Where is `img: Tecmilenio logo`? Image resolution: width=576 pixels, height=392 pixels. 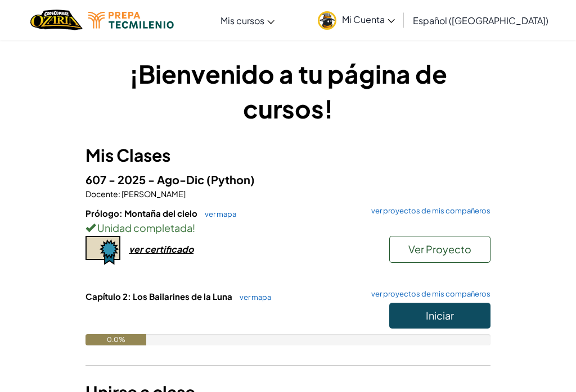 img: Tecmilenio logo is located at coordinates (131, 20).